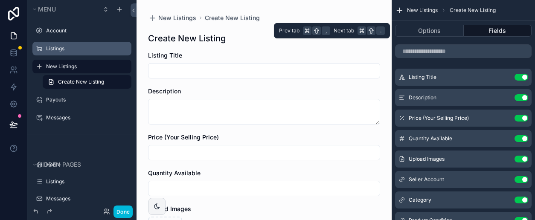 The image size is (535, 220). What do you see at coordinates (187, 38) in the screenshot?
I see `h1: Create New Listing` at bounding box center [187, 38].